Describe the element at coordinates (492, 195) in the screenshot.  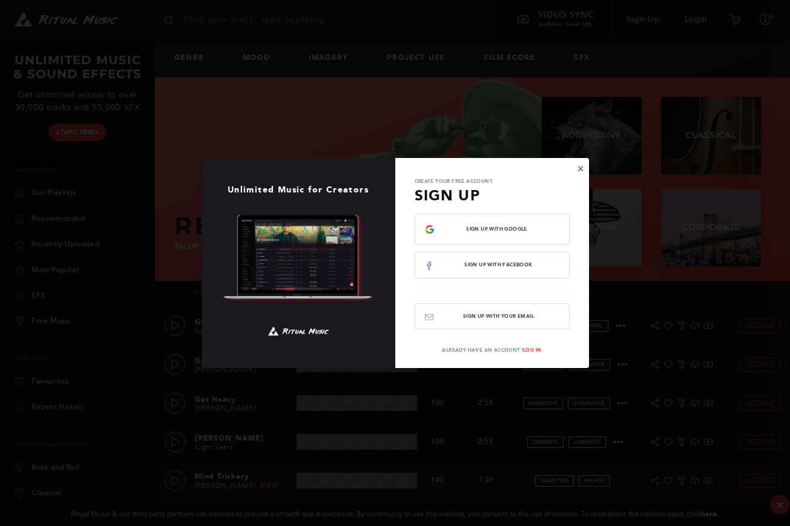
I see `h3: Sign Up` at that location.